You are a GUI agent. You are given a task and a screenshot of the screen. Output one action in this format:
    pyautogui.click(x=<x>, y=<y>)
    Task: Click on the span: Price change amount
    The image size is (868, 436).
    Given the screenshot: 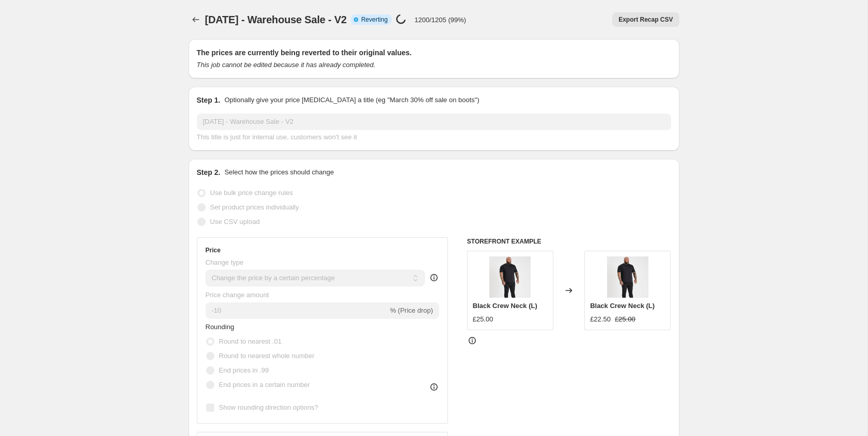 What is the action you would take?
    pyautogui.click(x=237, y=295)
    